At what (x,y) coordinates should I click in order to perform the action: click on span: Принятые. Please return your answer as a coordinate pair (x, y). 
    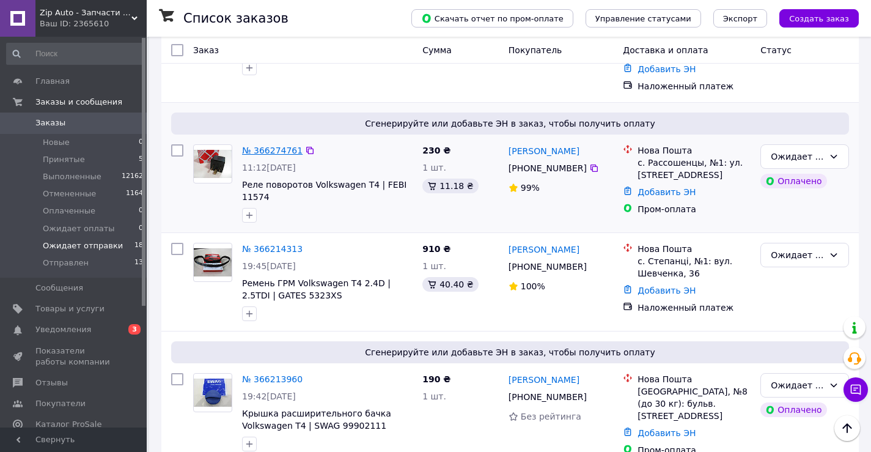
    Looking at the image, I should click on (64, 160).